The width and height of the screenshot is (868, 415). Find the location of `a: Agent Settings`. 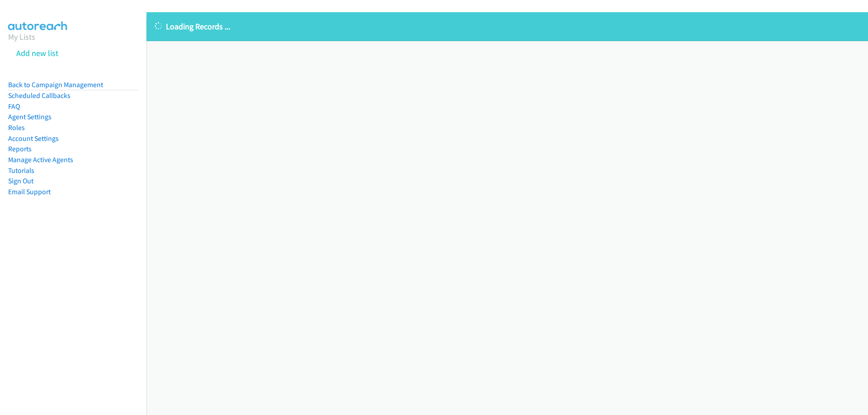

a: Agent Settings is located at coordinates (30, 116).